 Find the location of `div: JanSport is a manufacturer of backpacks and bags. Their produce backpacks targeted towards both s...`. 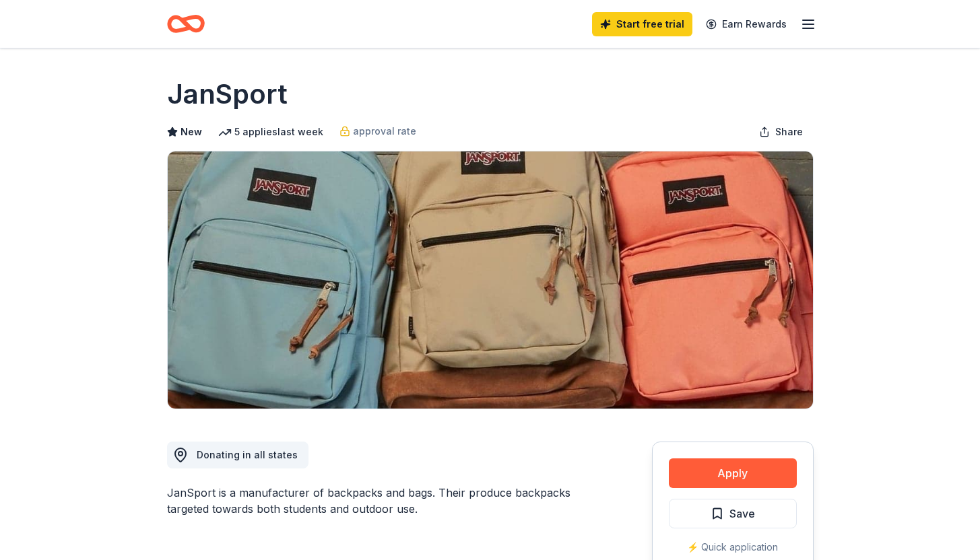

div: JanSport is a manufacturer of backpacks and bags. Their produce backpacks targeted towards both s... is located at coordinates (377, 501).